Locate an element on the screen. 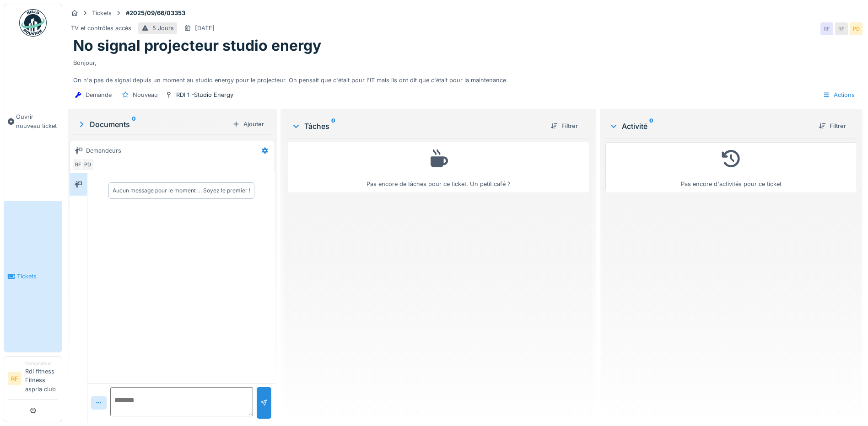  li: RF is located at coordinates (15, 378).